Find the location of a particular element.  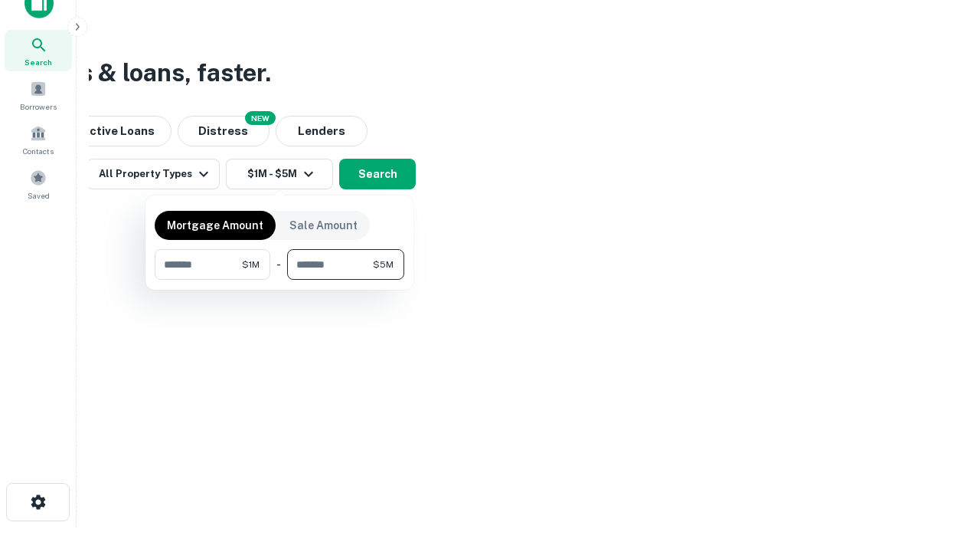

p: Mortgage Amount is located at coordinates (215, 226).